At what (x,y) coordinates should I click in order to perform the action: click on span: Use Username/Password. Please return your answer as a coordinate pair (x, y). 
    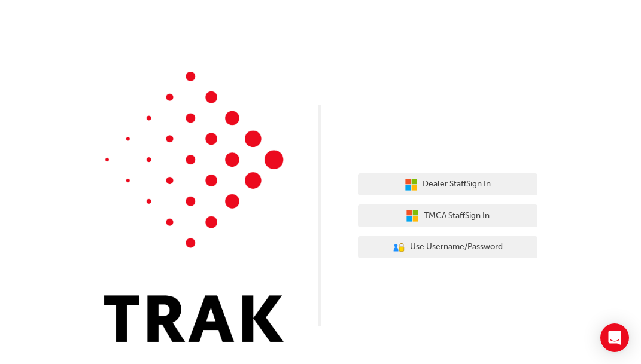
    Looking at the image, I should click on (456, 247).